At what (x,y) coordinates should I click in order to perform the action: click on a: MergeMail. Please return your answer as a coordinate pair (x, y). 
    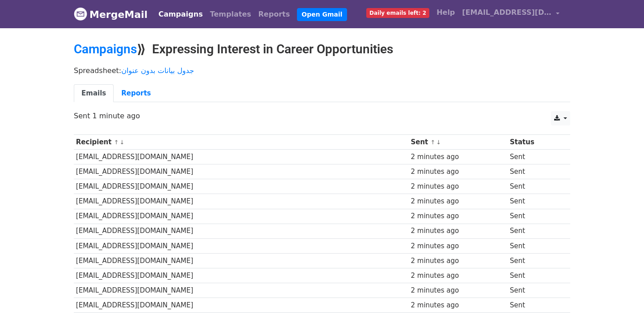
    Looking at the image, I should click on (111, 14).